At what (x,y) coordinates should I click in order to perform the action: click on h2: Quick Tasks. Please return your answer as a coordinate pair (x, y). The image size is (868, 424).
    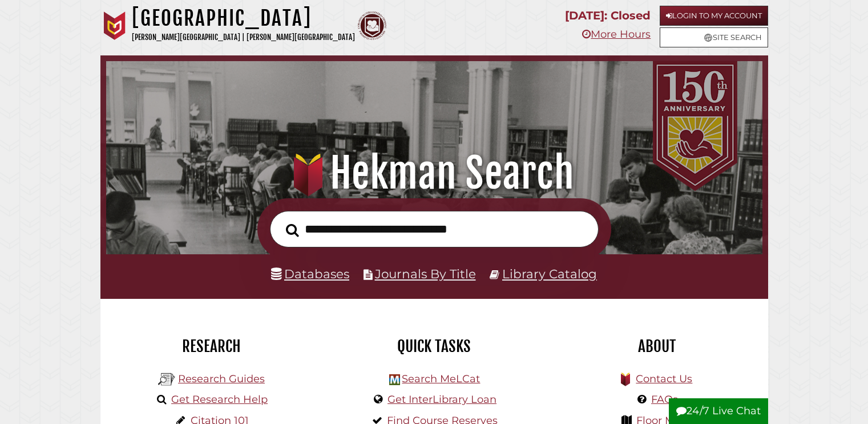
    Looking at the image, I should click on (434, 346).